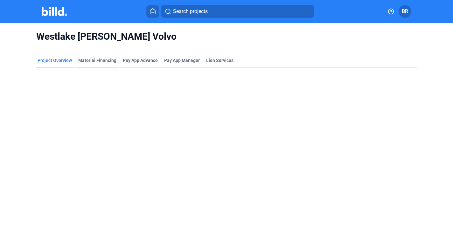 This screenshot has width=453, height=231. Describe the element at coordinates (140, 60) in the screenshot. I see `div: Pay App Advance` at that location.